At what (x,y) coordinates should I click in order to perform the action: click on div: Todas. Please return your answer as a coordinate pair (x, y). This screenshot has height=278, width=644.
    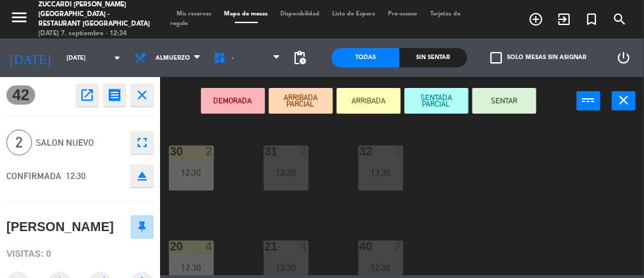
    Looking at the image, I should click on (366, 57).